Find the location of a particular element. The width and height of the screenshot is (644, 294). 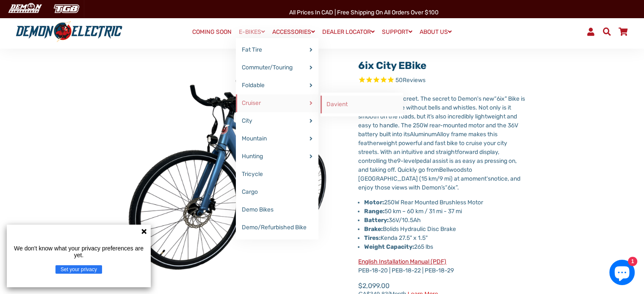

p: PEB-18-20 | PEB-18-22 | PEB-18-29 is located at coordinates (442, 267).